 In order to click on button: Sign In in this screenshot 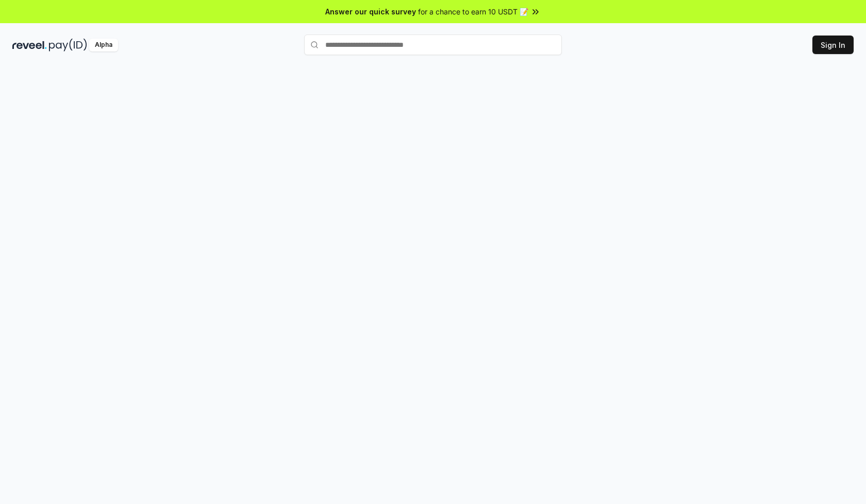, I will do `click(833, 45)`.